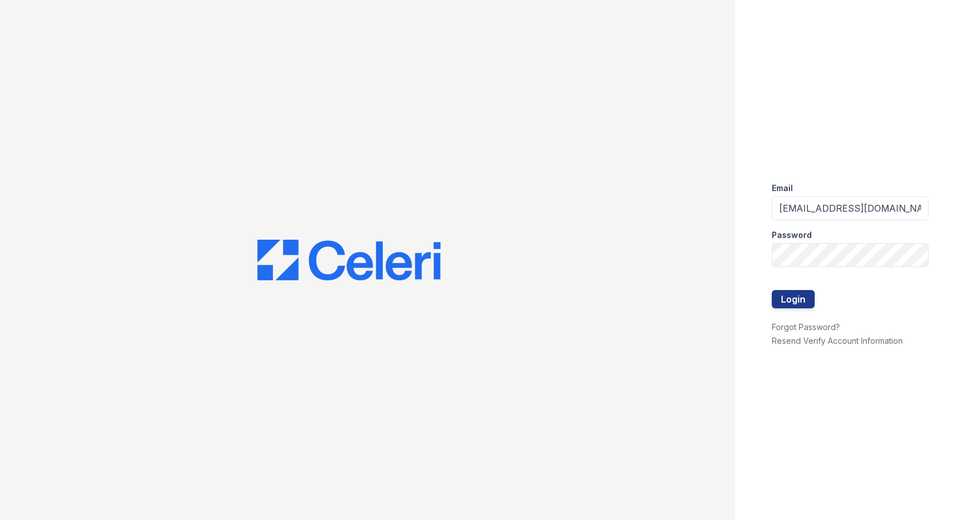 This screenshot has width=980, height=520. I want to click on button: Login, so click(793, 299).